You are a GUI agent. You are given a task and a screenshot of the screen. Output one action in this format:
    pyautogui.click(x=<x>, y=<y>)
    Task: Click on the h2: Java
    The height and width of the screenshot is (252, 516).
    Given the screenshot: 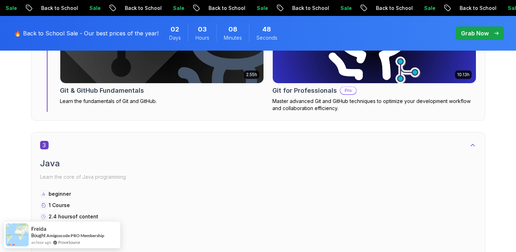 What is the action you would take?
    pyautogui.click(x=258, y=164)
    